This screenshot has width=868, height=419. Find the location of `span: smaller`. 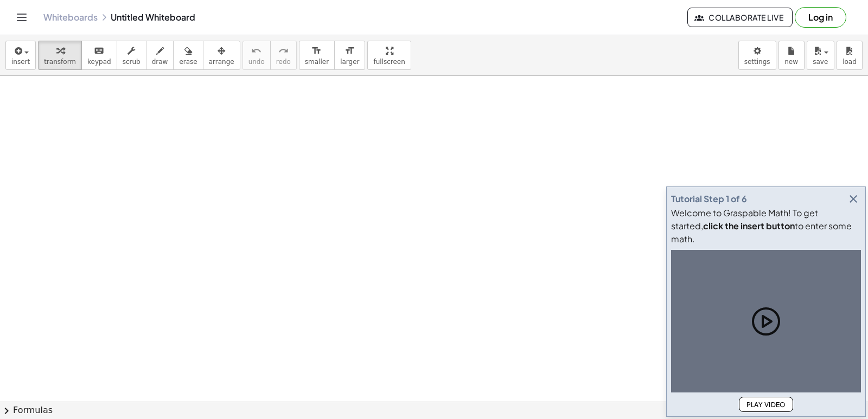

span: smaller is located at coordinates (317, 62).